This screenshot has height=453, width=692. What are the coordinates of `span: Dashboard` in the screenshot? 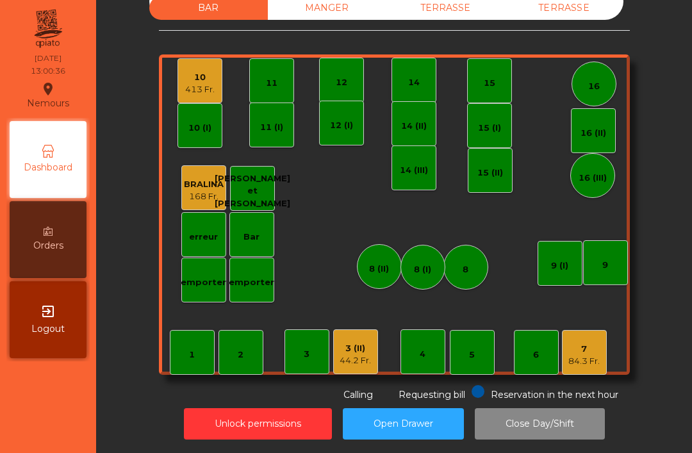 It's located at (48, 167).